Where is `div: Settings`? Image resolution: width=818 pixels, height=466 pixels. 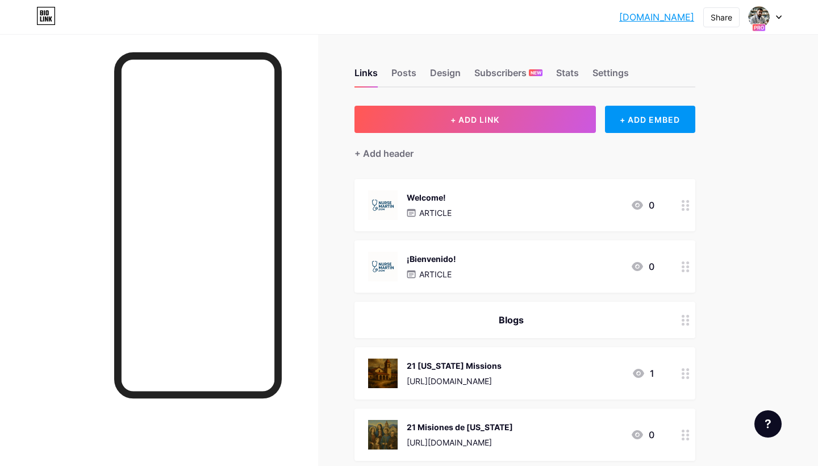
div: Settings is located at coordinates (610, 76).